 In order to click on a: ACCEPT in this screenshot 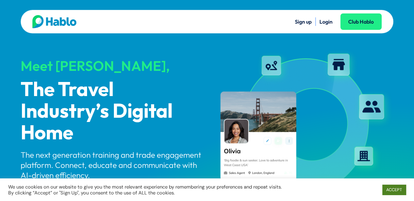, I will do `click(394, 189)`.